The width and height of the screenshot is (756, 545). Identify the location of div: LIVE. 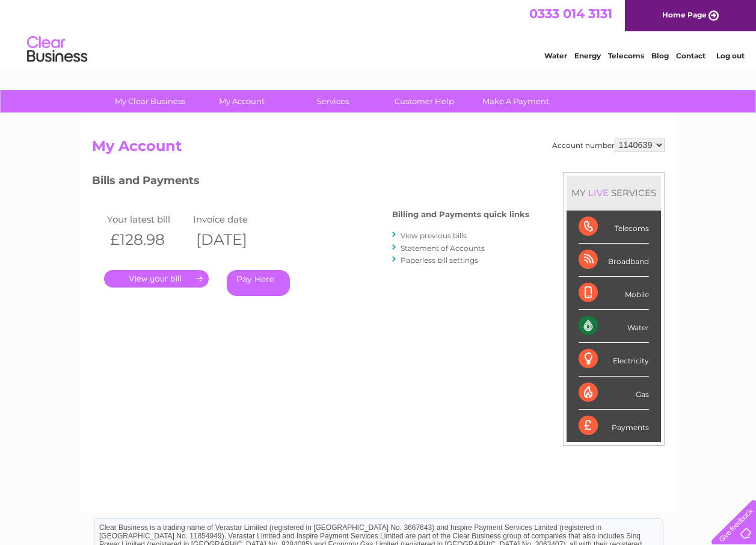
(599, 192).